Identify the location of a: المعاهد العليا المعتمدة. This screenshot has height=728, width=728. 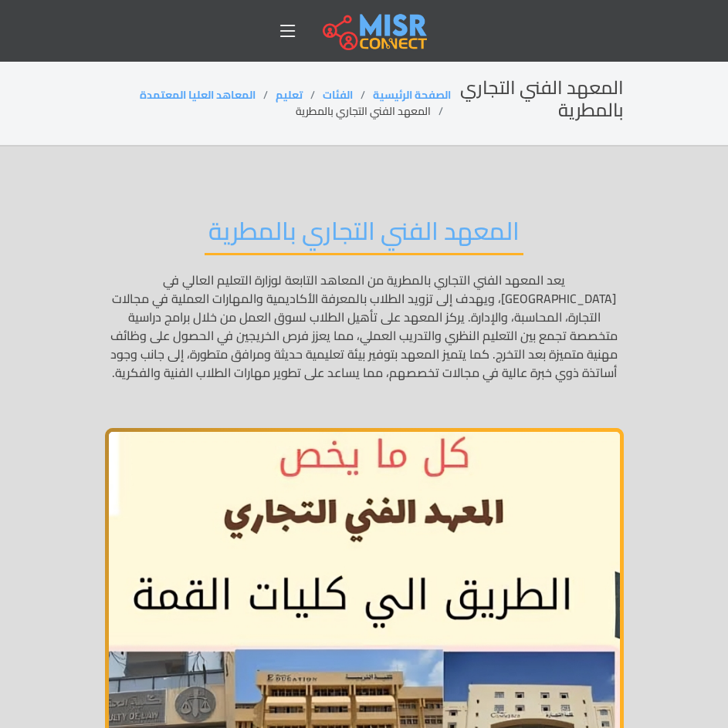
(198, 95).